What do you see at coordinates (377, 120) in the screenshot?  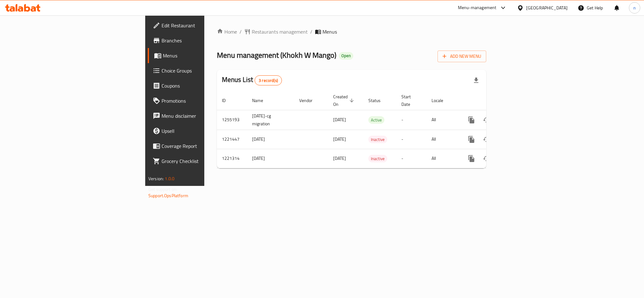 I see `span: Active` at bounding box center [377, 120].